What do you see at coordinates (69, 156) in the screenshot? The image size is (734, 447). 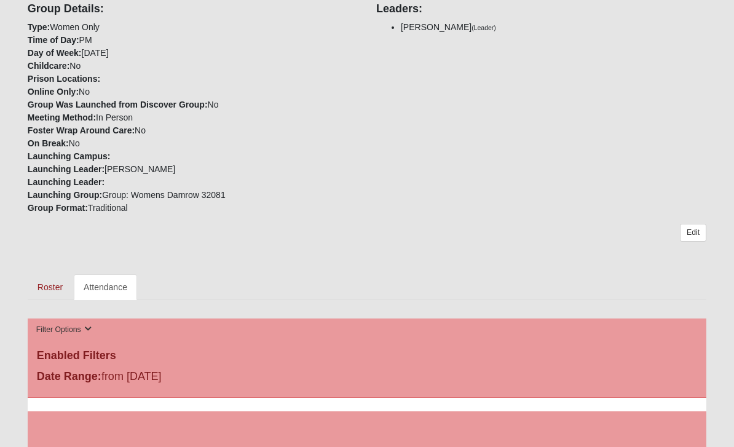 I see `strong: Launching Campus:` at bounding box center [69, 156].